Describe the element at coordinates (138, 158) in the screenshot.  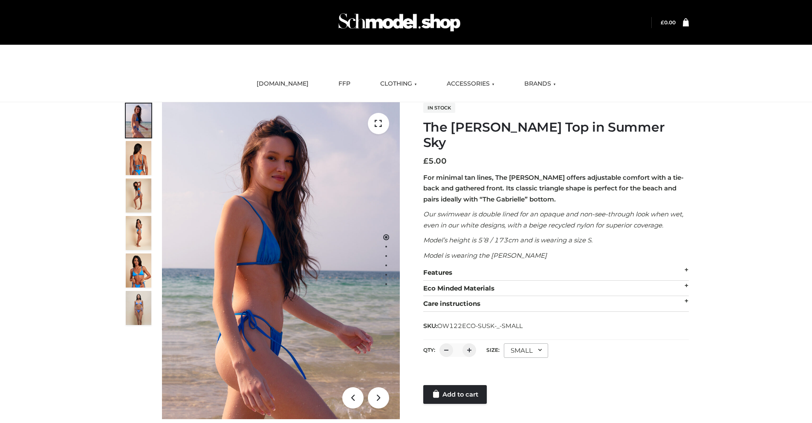
I see `img: 5.Alex-top_CN-1-1_1-1.jpg` at that location.